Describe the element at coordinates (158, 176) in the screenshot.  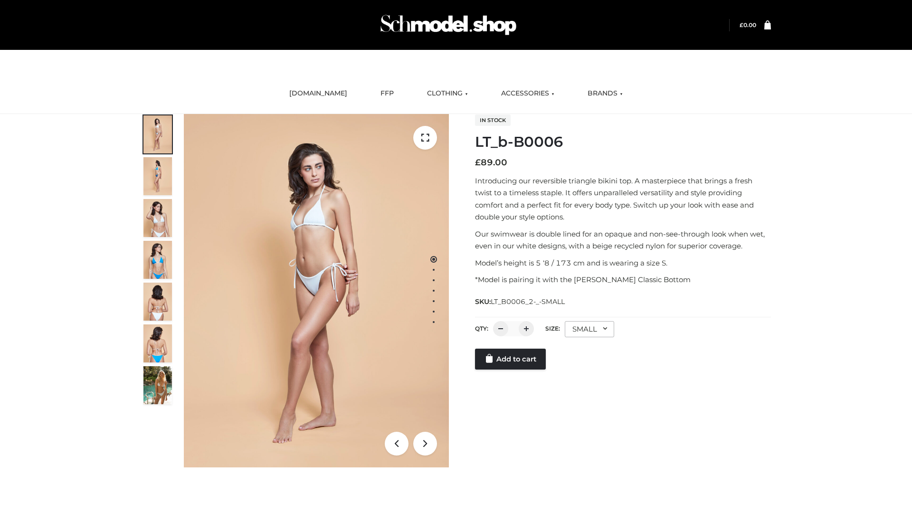
I see `img: ArielClassicBikiniTop_CloudNine_AzureSky_OW114ECO_2-scaled.jpg` at that location.